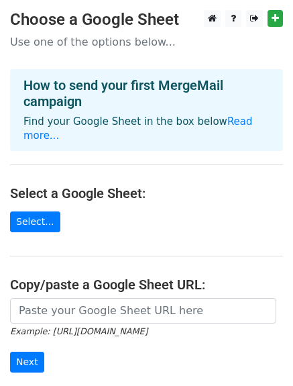 The height and width of the screenshot is (386, 293). What do you see at coordinates (146, 129) in the screenshot?
I see `p: Find your Google Sheet in the box below` at bounding box center [146, 129].